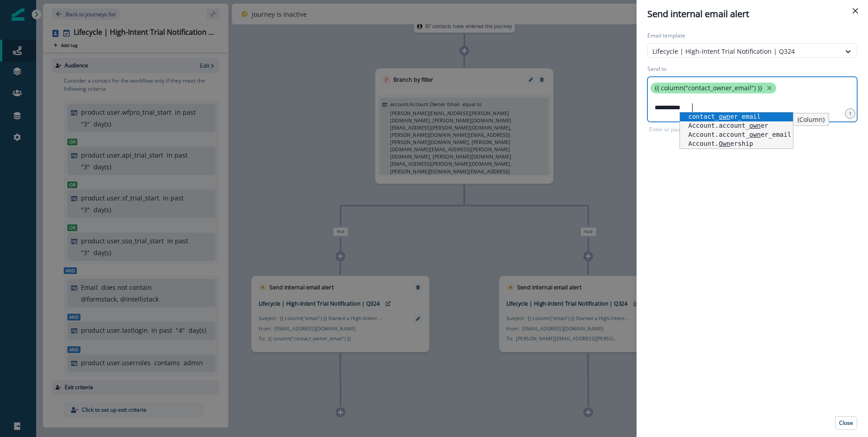 The width and height of the screenshot is (868, 437). Describe the element at coordinates (725, 117) in the screenshot. I see `span: contact_ er_email` at that location.